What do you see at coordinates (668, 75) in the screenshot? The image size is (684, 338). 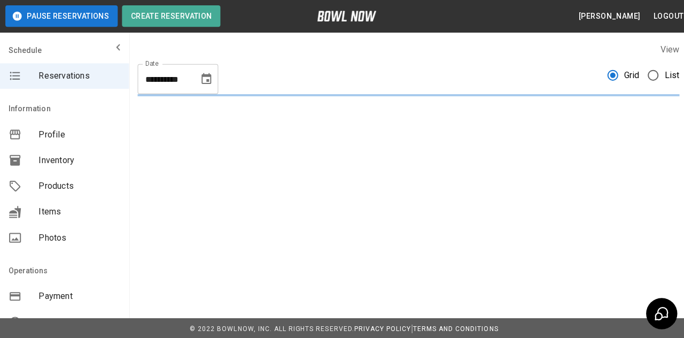 I see `span: List` at bounding box center [668, 75].